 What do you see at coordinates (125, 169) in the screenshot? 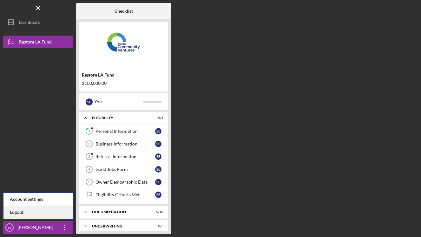
I see `div: Good Jobs Form` at bounding box center [125, 169].